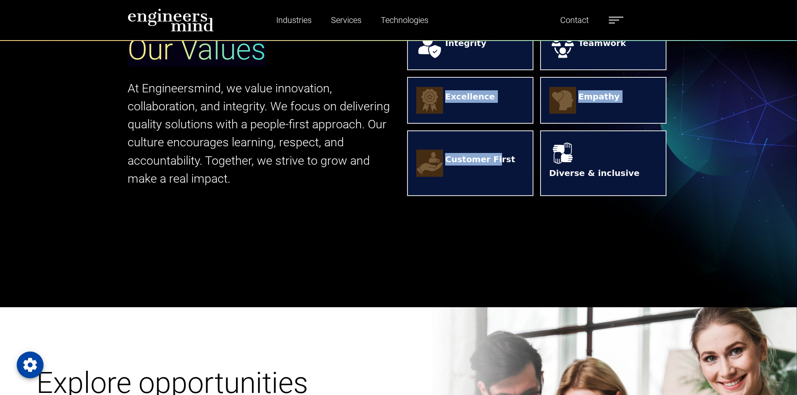  What do you see at coordinates (598, 100) in the screenshot?
I see `strong: Empathy` at bounding box center [598, 100].